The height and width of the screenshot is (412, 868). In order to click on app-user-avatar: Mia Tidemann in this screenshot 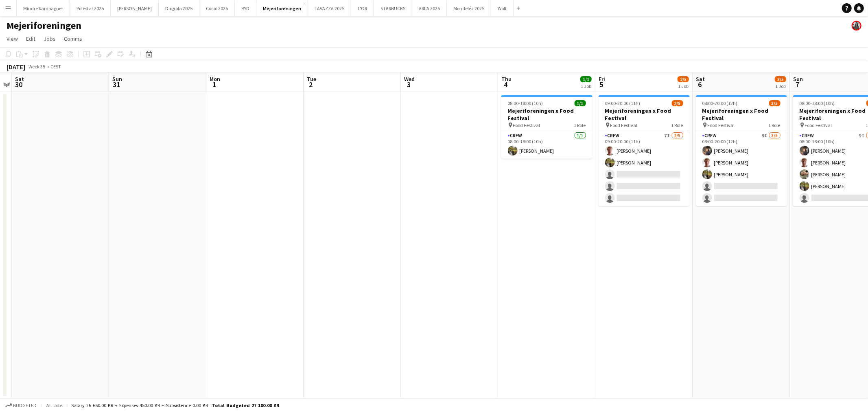, I will do `click(857, 26)`.